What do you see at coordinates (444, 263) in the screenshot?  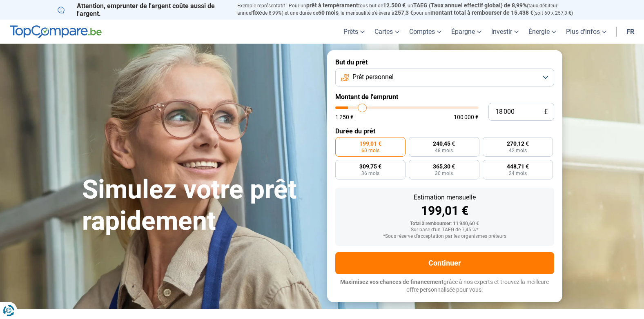 I see `button: Continuer` at bounding box center [444, 263].